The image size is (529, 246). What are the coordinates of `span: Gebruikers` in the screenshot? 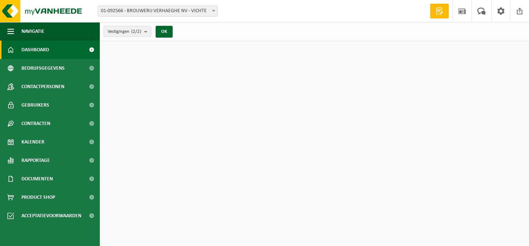 It's located at (35, 105).